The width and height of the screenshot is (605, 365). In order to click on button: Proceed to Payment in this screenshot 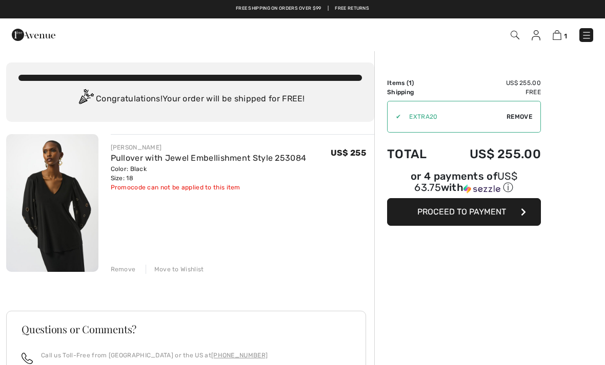, I will do `click(464, 212)`.